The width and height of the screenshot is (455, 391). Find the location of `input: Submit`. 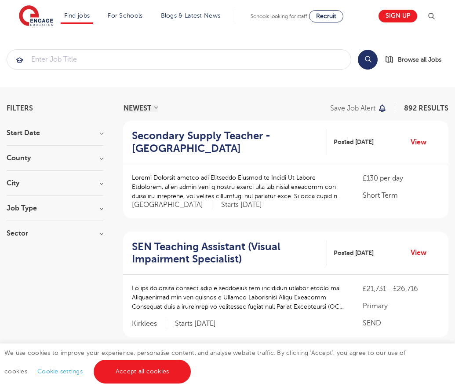

input: Submit is located at coordinates (179, 59).